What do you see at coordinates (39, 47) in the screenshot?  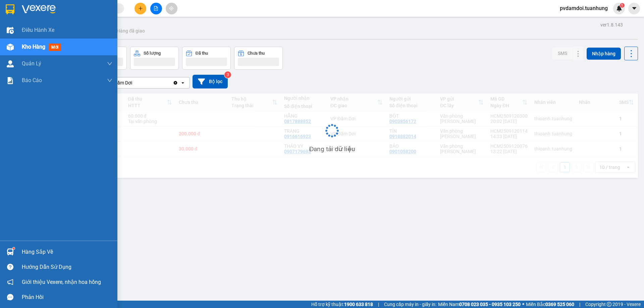 I see `b: GỬI : VP Đầm Dơi` at bounding box center [39, 47].